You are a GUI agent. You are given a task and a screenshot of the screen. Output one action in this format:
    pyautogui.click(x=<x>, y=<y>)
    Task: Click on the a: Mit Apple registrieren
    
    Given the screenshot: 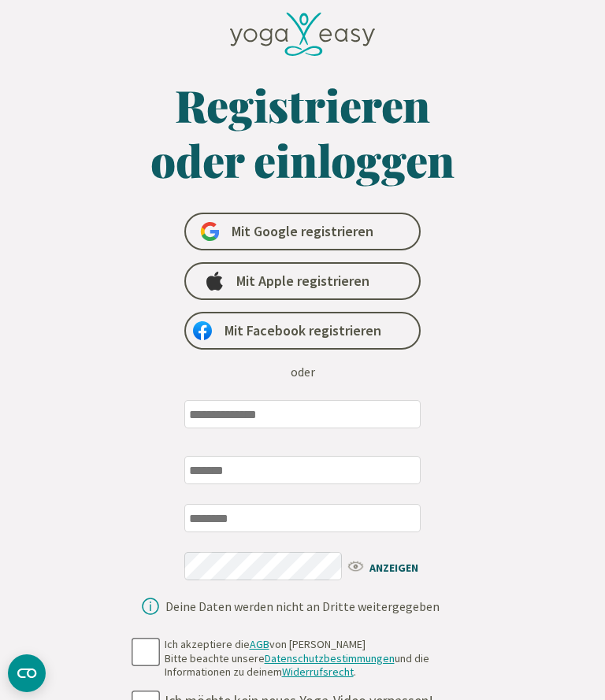 What is the action you would take?
    pyautogui.click(x=302, y=281)
    